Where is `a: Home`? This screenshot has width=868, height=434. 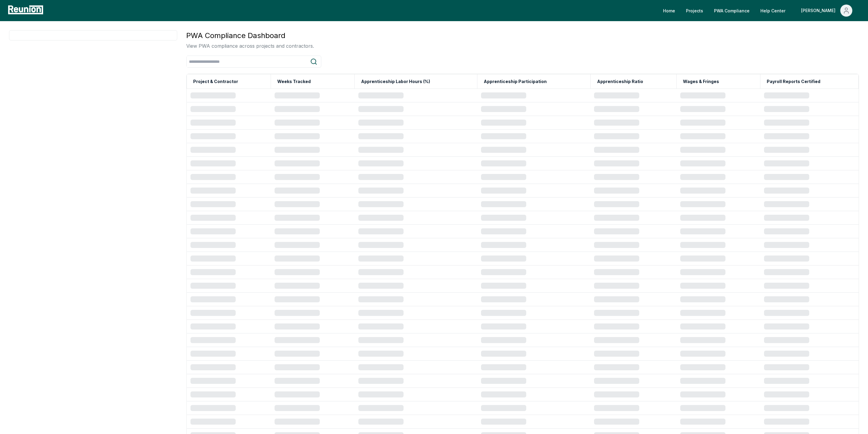
a: Home is located at coordinates (669, 11).